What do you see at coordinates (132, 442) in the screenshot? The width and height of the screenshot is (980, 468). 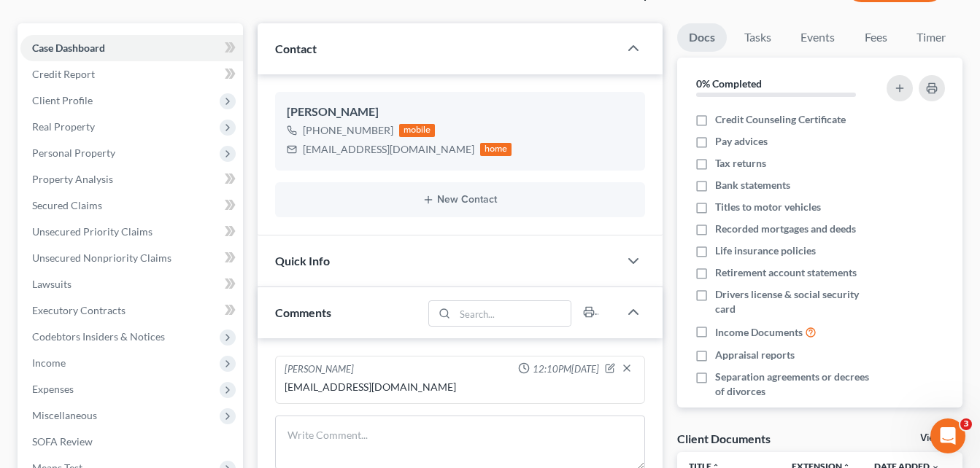 I see `a: SOFA Review` at bounding box center [132, 442].